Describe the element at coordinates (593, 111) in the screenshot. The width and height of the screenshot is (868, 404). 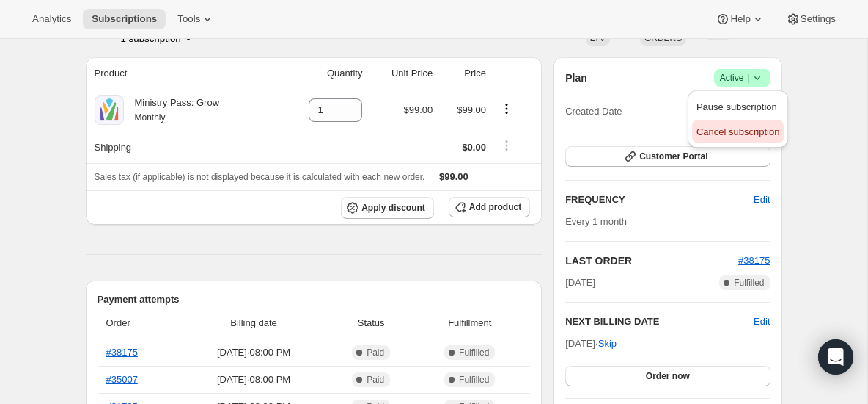
I see `span: Created Date` at that location.